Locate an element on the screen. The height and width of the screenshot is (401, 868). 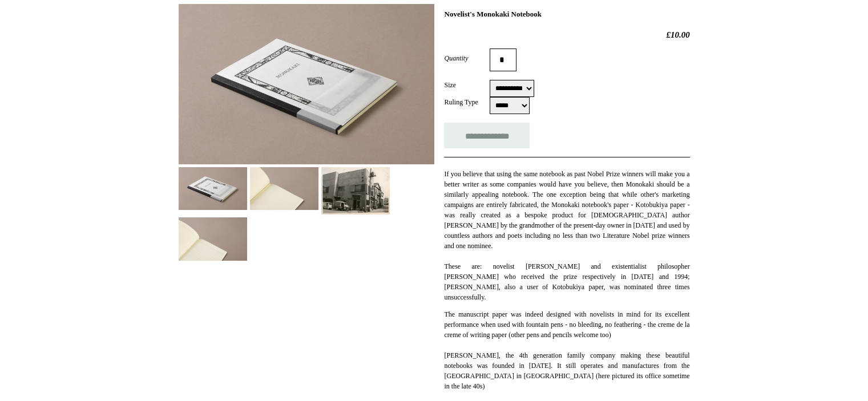
label: Quantity is located at coordinates (467, 58).